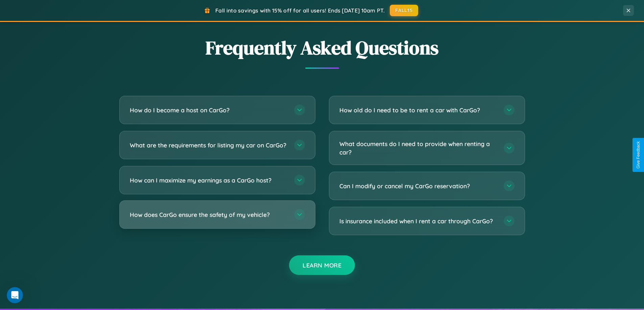 The width and height of the screenshot is (644, 310). I want to click on h3: What are the requirements for listing my car on CarGo?, so click(209, 145).